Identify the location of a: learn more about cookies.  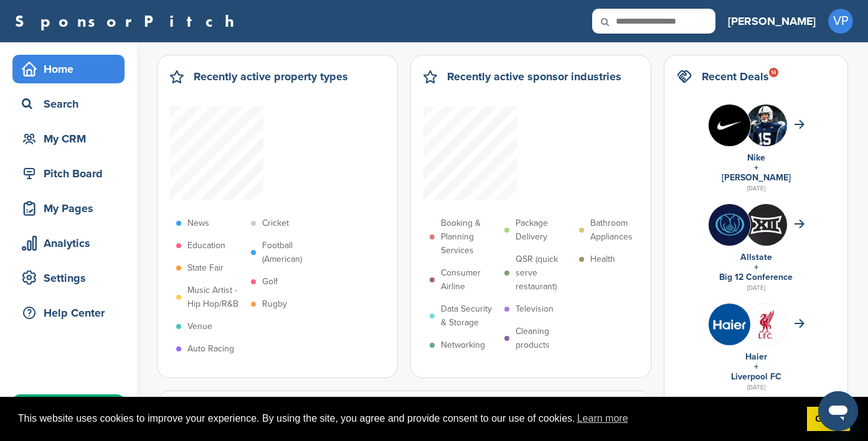
(603, 419).